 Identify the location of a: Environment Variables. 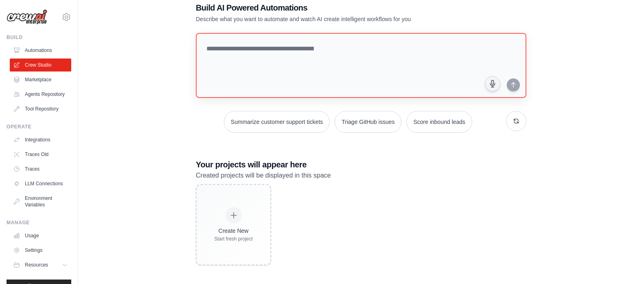
(40, 202).